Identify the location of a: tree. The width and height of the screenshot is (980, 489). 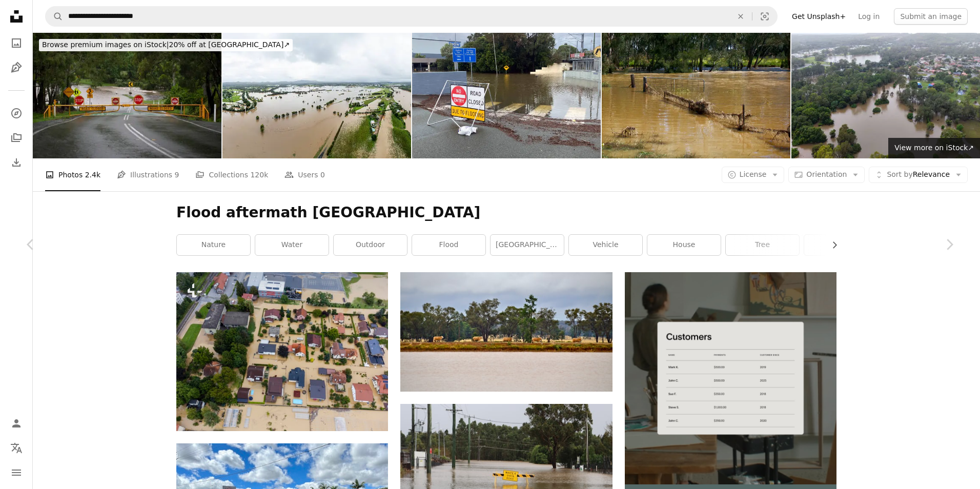
(762, 245).